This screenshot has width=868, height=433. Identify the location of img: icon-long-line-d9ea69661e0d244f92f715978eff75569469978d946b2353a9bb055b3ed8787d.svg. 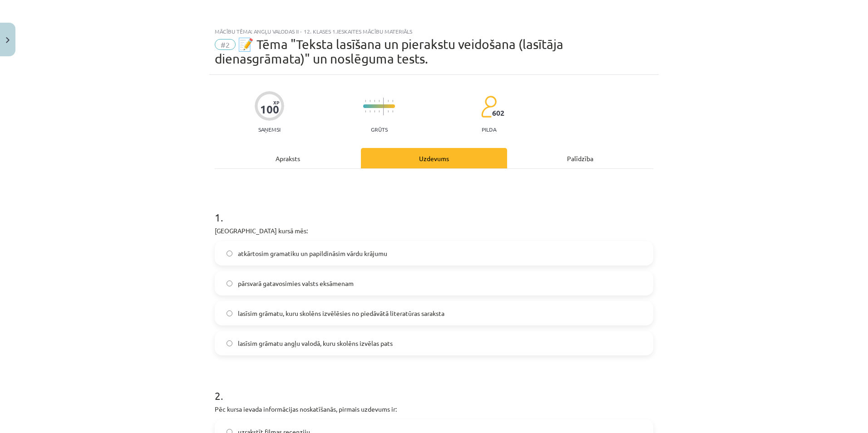
(384, 106).